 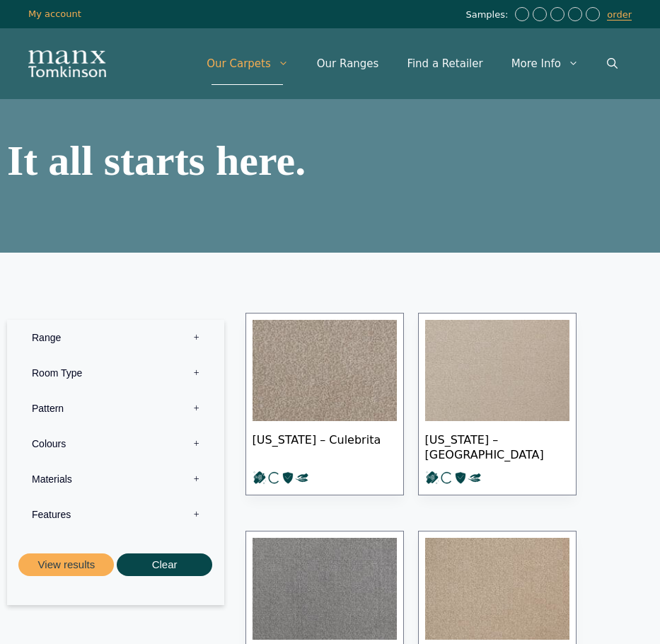 What do you see at coordinates (444, 64) in the screenshot?
I see `a: Find a Retailer` at bounding box center [444, 64].